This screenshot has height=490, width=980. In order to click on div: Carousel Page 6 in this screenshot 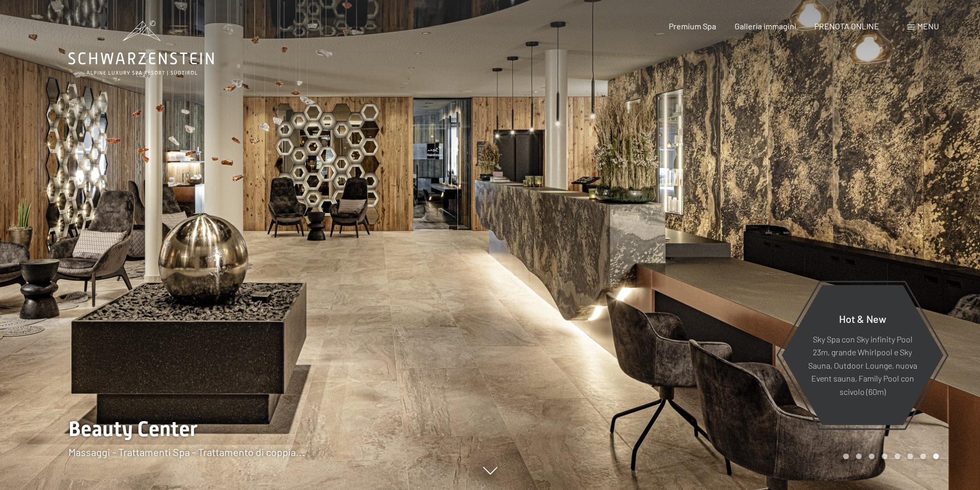, I will do `click(910, 456)`.